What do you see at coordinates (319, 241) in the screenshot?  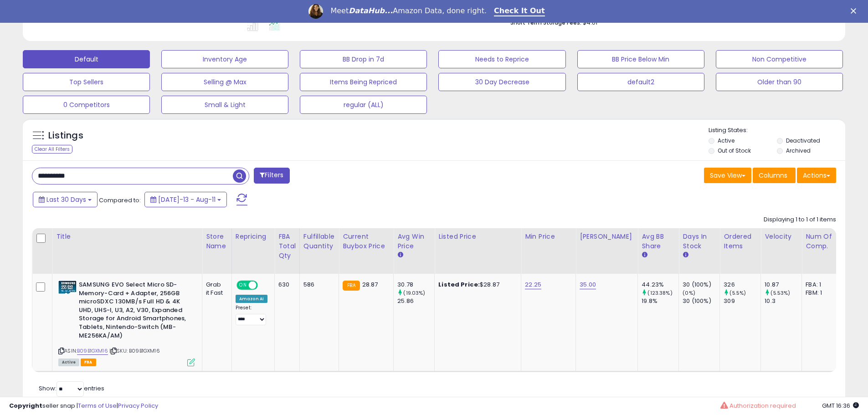 I see `div: Fulfillable Quantity` at bounding box center [319, 241].